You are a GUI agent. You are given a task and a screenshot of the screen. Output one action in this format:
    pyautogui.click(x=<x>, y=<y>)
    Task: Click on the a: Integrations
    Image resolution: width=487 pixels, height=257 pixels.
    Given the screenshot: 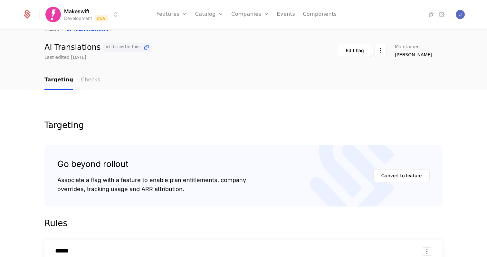 What is the action you would take?
    pyautogui.click(x=431, y=14)
    